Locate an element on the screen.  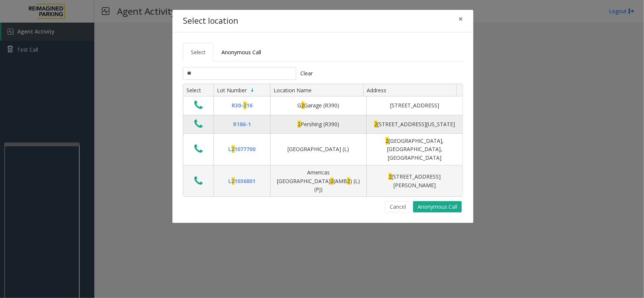
span: Select is located at coordinates (198, 52).